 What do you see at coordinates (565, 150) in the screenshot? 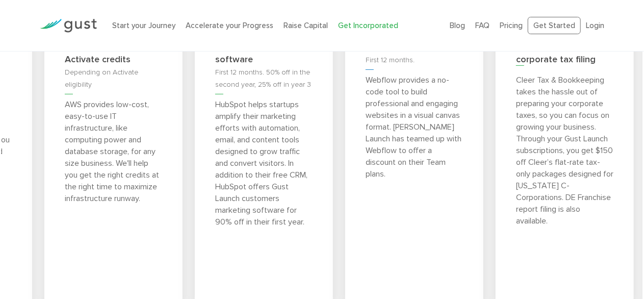
I see `p: Cleer Tax & Bookkeeping takes the hassle out of preparing your corporate taxes, so you can focus ...` at bounding box center [565, 150].